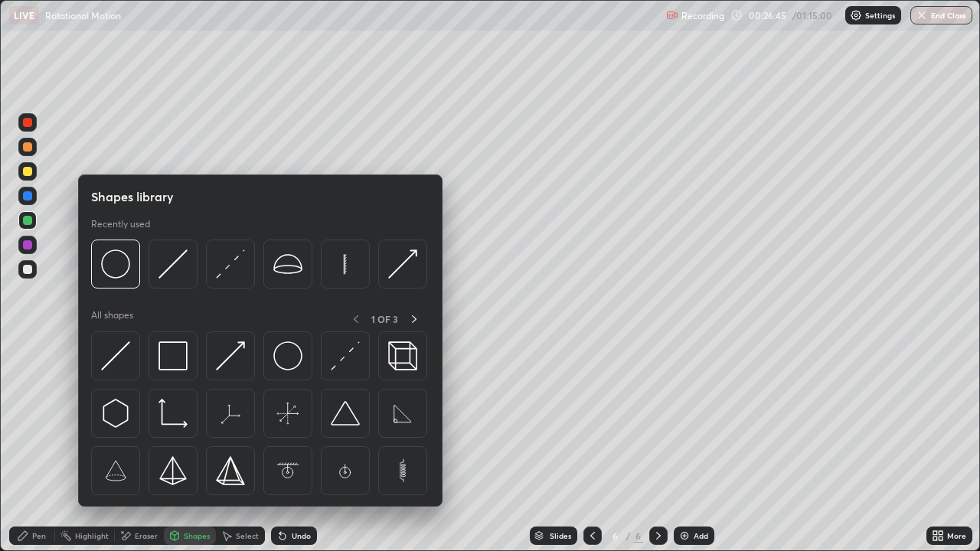  What do you see at coordinates (197, 536) in the screenshot?
I see `div: Shapes` at bounding box center [197, 536].